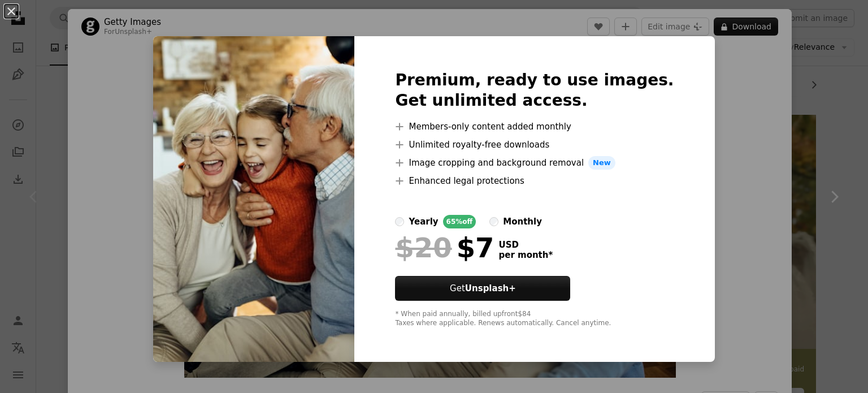  I want to click on li: Enhanced legal protections, so click(534, 181).